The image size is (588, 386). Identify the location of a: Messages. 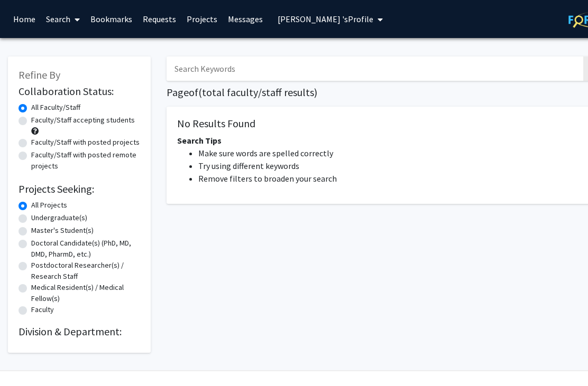
(245, 19).